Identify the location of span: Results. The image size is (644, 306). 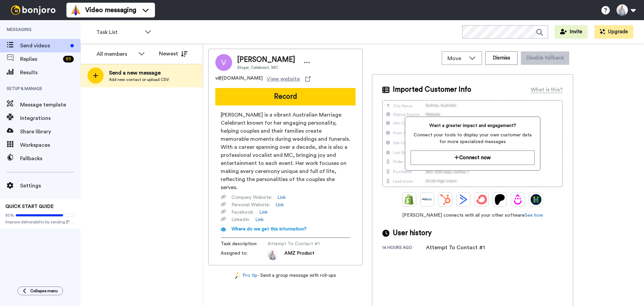
(50, 72).